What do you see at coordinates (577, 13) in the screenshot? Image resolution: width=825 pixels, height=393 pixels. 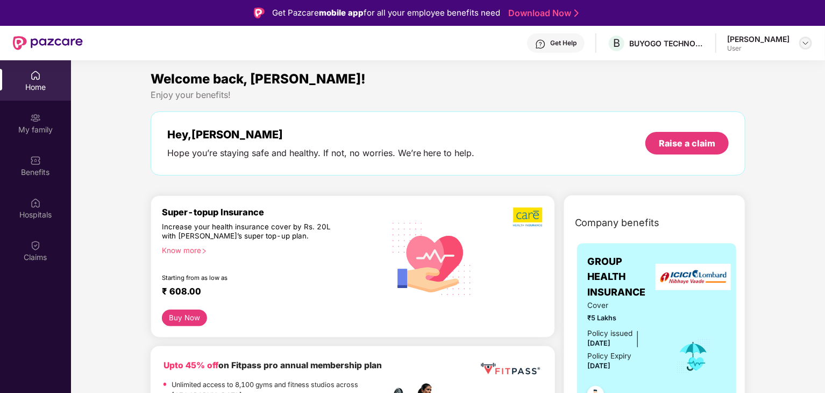 I see `img: Stroke` at bounding box center [577, 13].